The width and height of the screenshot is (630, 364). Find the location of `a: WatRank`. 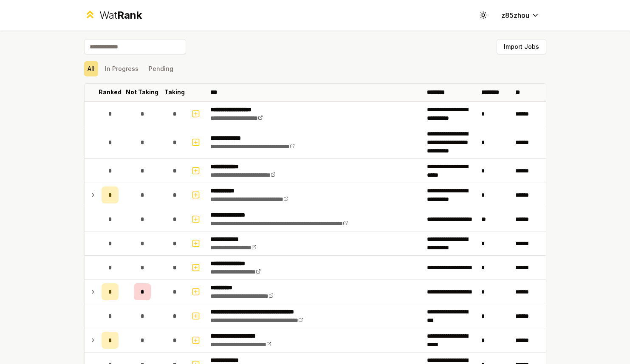

a: WatRank is located at coordinates (113, 15).